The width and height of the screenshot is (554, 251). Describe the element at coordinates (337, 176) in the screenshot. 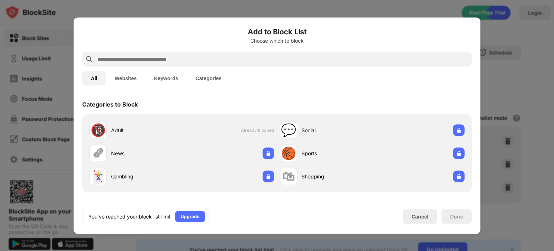

I see `div: Shopping` at that location.